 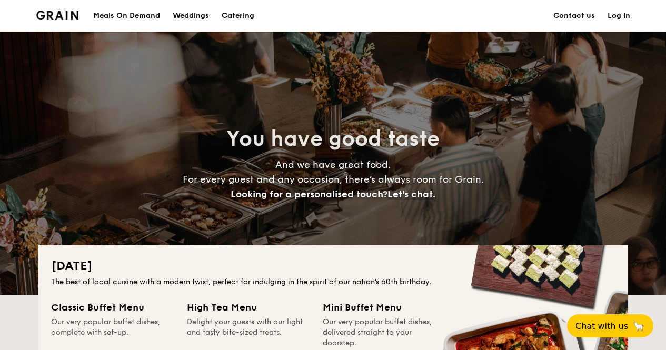 What do you see at coordinates (411, 194) in the screenshot?
I see `span: Let's chat.` at bounding box center [411, 194].